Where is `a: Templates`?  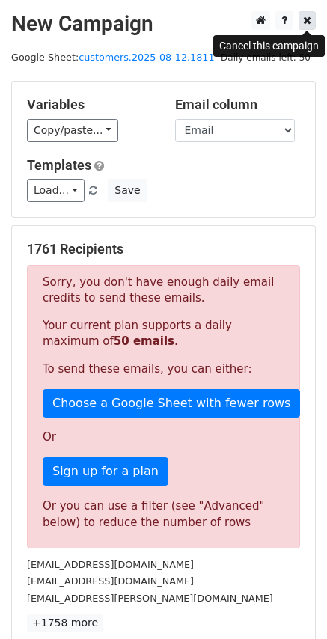 a: Templates is located at coordinates (59, 165).